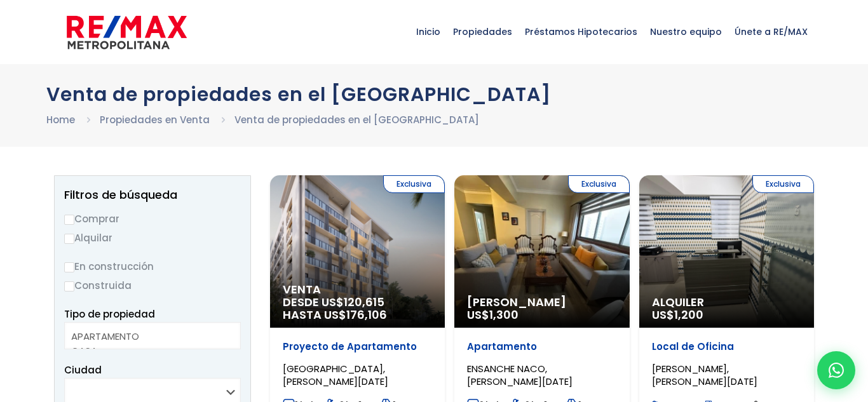  I want to click on input: En construcción, so click(69, 267).